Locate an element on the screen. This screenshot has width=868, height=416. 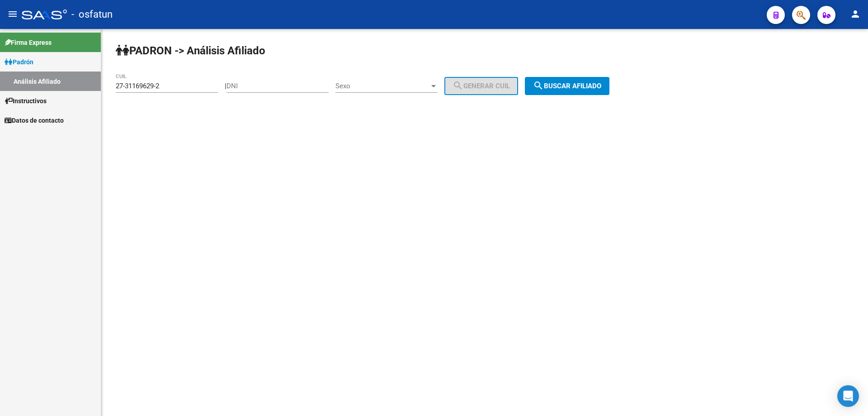
mat-icon: person is located at coordinates (856, 14).